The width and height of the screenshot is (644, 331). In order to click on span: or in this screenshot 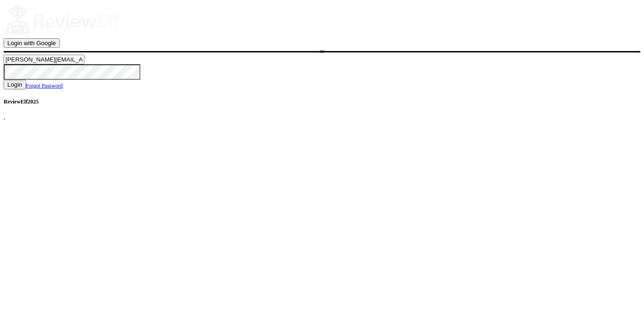, I will do `click(322, 51)`.